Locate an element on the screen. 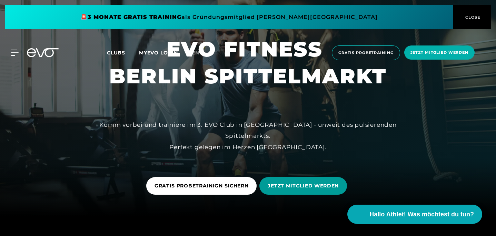 Image resolution: width=496 pixels, height=236 pixels. span: en is located at coordinates (196, 53).